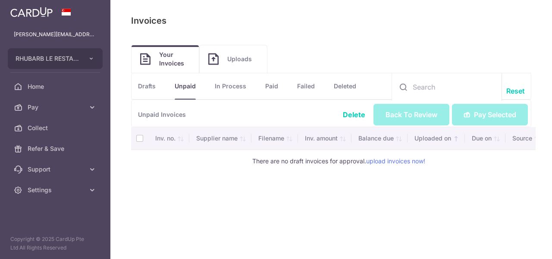 The image size is (552, 259). I want to click on span: Collect, so click(56, 128).